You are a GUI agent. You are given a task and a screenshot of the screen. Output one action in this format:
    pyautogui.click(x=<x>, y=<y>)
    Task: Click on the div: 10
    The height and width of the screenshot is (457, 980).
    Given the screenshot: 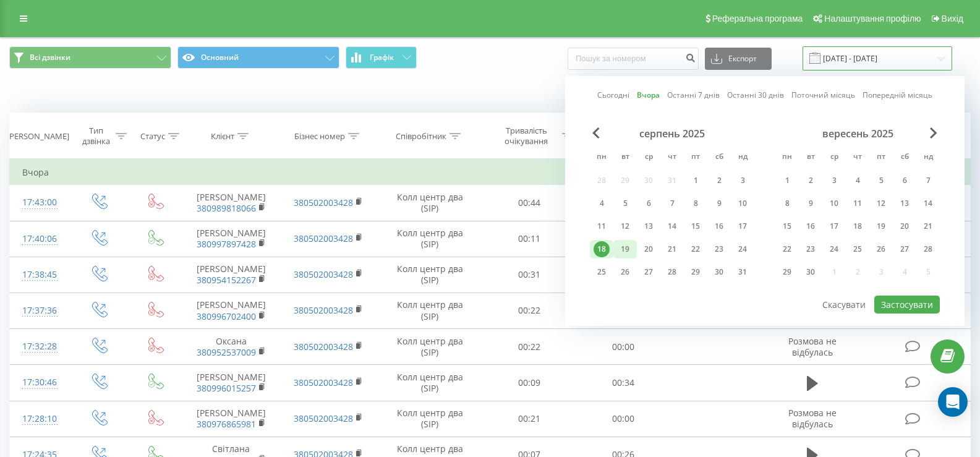 What is the action you would take?
    pyautogui.click(x=742, y=203)
    